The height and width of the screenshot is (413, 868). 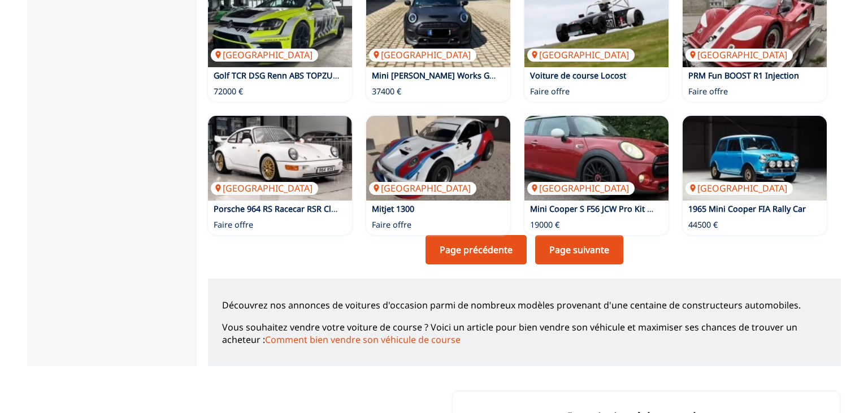 What do you see at coordinates (288, 208) in the screenshot?
I see `a: Porsche 964 RS Racecar RSR Clone 3,9l` at bounding box center [288, 208].